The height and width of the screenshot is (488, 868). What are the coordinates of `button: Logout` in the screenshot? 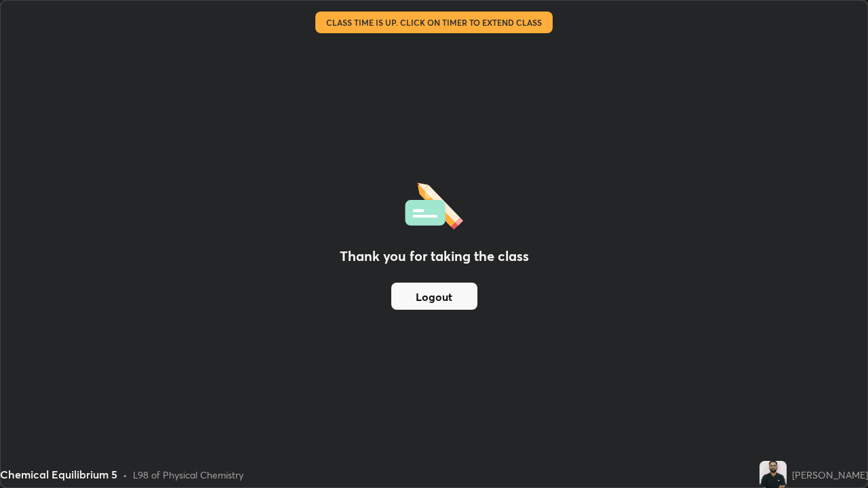 It's located at (434, 297).